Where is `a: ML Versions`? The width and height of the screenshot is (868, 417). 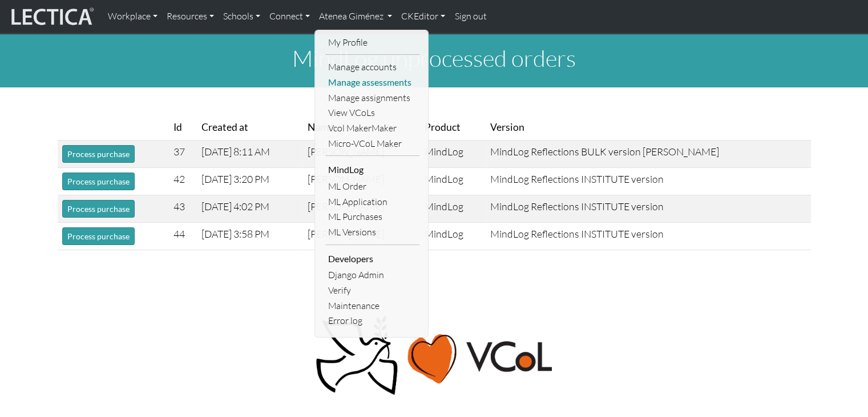 a: ML Versions is located at coordinates (372, 232).